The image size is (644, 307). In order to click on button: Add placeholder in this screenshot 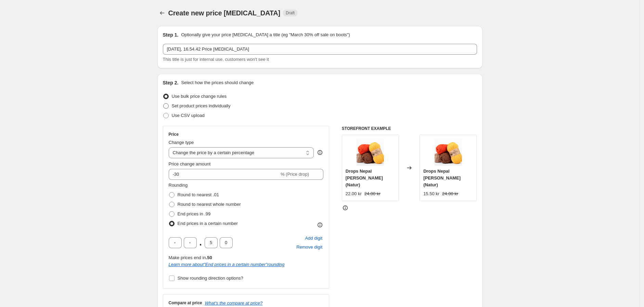, I will do `click(314, 238)`.